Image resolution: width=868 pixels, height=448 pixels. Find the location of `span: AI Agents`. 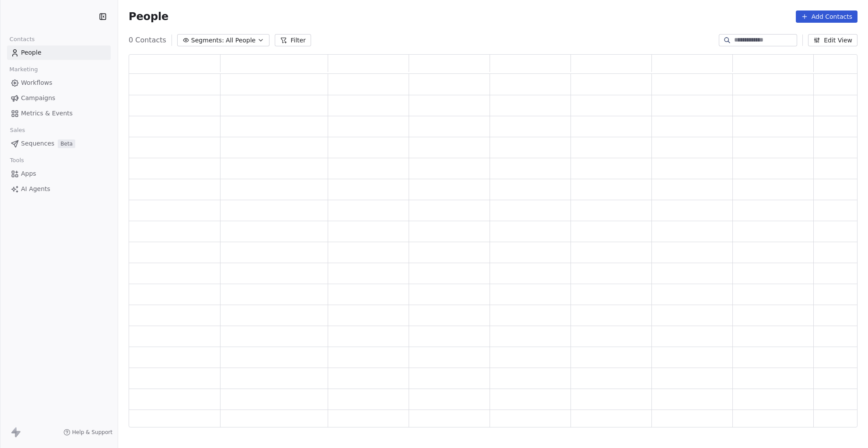

span: AI Agents is located at coordinates (36, 189).